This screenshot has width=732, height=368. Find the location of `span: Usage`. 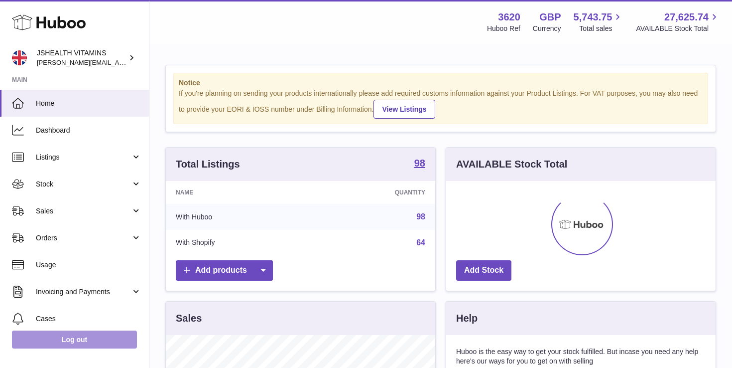

span: Usage is located at coordinates (89, 264).